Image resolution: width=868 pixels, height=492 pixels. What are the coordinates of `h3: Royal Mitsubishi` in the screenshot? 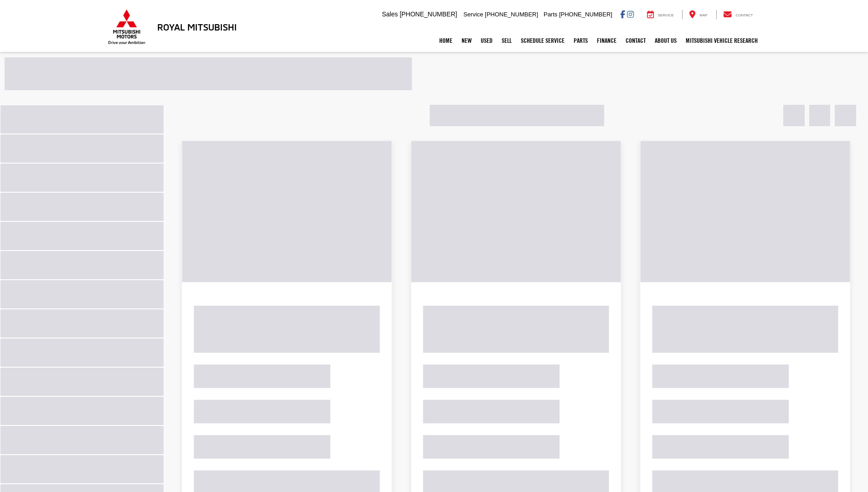 It's located at (197, 27).